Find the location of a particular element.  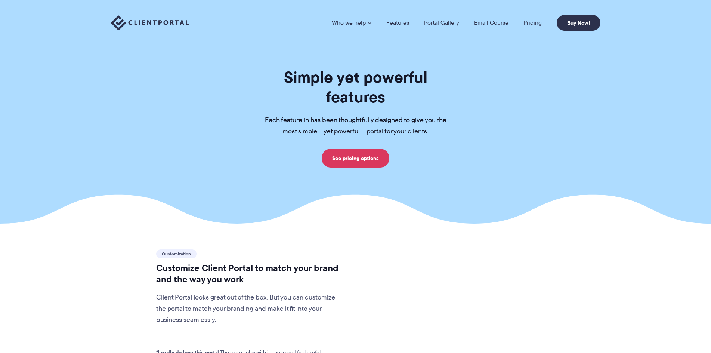

a: Email Course is located at coordinates (491, 23).